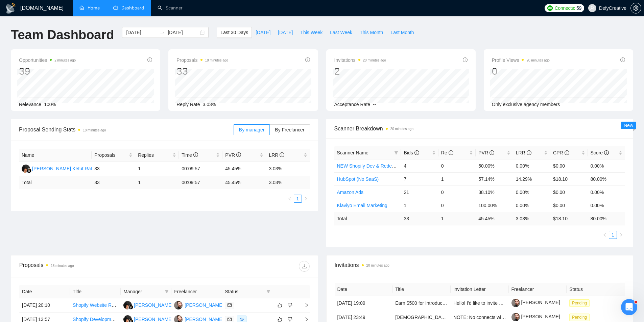 This screenshot has width=644, height=322. What do you see at coordinates (422, 302) in the screenshot?
I see `td: Earn $500 for Introducing U.S. Shopify Stores with 1,000+ Monthly Orders` at bounding box center [422, 302].